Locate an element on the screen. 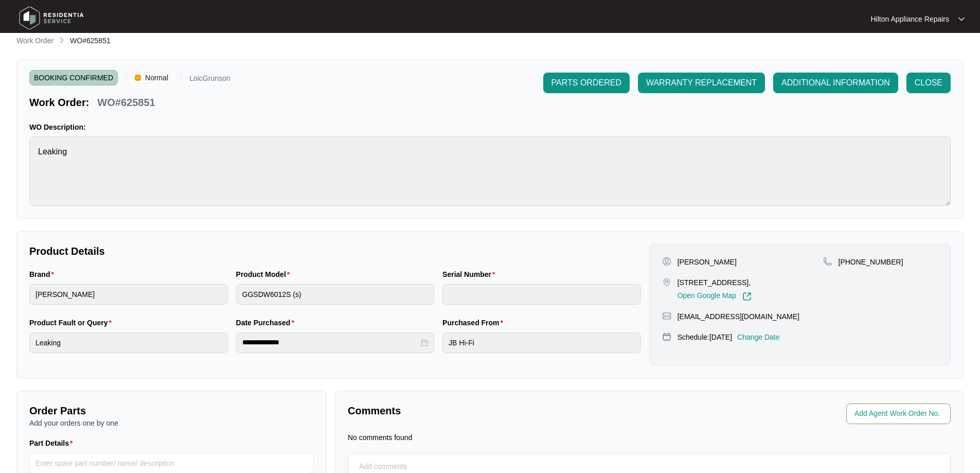 The width and height of the screenshot is (980, 473). input: Serial Number is located at coordinates (542, 294).